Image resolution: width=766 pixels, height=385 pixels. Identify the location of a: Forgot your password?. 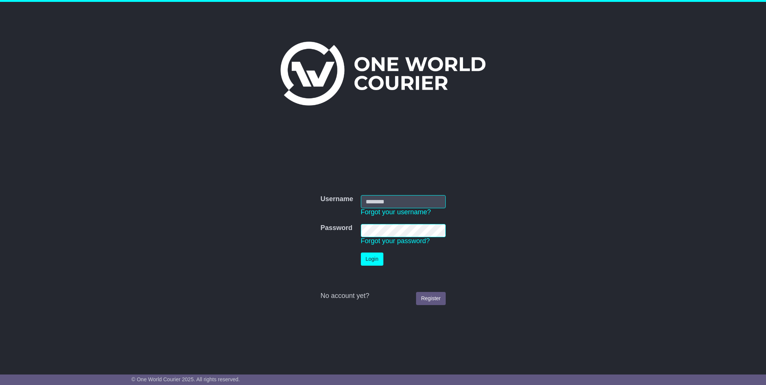
(396, 241).